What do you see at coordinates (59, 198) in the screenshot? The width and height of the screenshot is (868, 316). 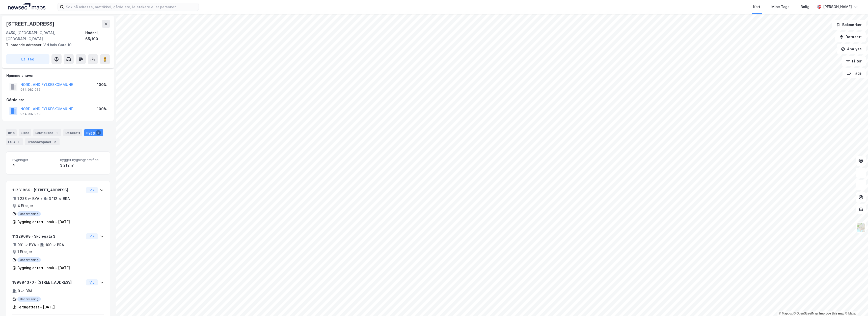 I see `div: 3 112 ㎡ BRA` at bounding box center [59, 198].